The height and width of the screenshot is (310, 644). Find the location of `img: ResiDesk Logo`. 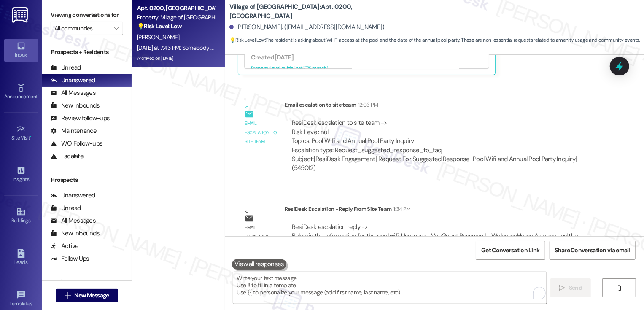

img: ResiDesk Logo is located at coordinates (21, 15).